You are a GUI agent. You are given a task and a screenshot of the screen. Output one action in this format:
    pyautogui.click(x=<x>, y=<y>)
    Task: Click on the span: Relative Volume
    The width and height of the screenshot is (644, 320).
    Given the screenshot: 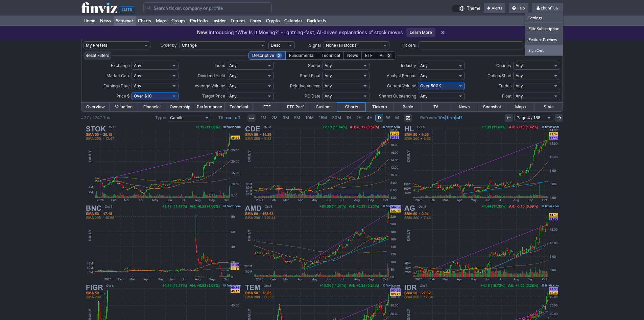 What is the action you would take?
    pyautogui.click(x=305, y=86)
    